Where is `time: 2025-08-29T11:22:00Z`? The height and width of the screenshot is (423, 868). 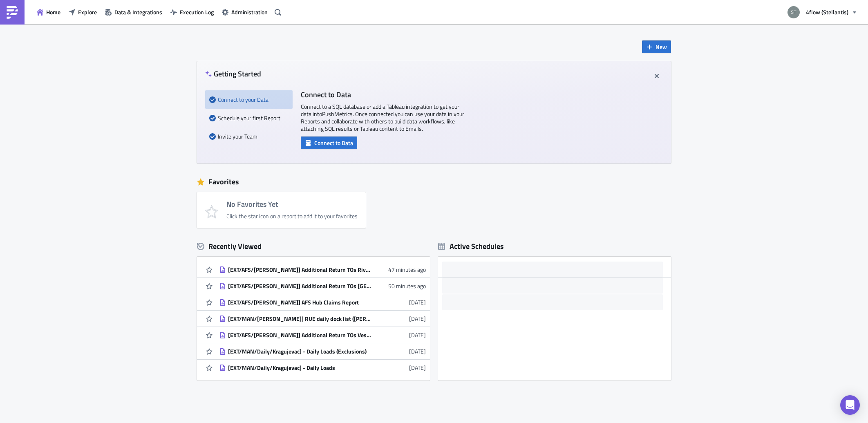
time: 2025-08-29T11:22:00Z is located at coordinates (417, 302).